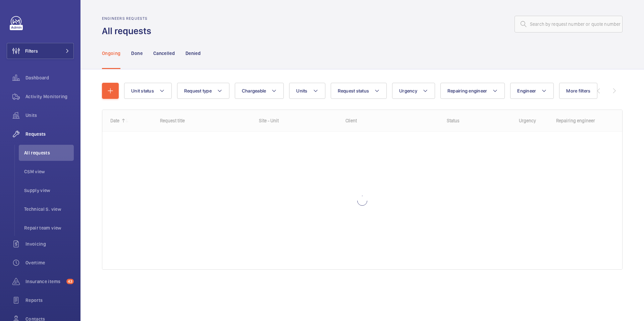 The width and height of the screenshot is (644, 321). Describe the element at coordinates (142, 91) in the screenshot. I see `span: Unit status` at that location.